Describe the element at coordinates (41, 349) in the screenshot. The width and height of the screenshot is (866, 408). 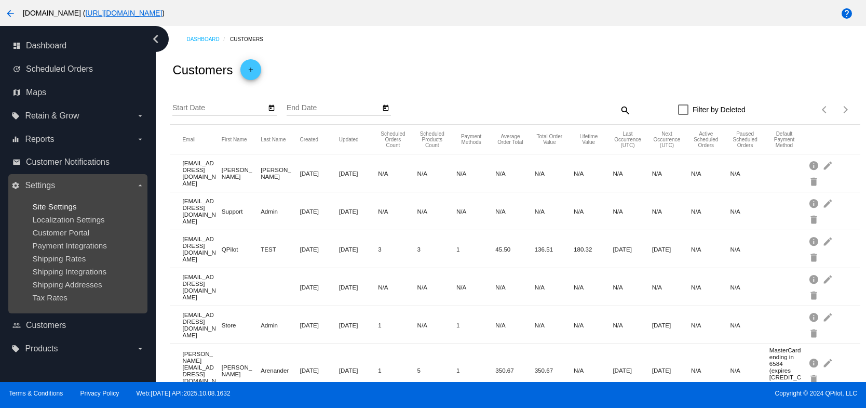
I see `span: Products` at that location.